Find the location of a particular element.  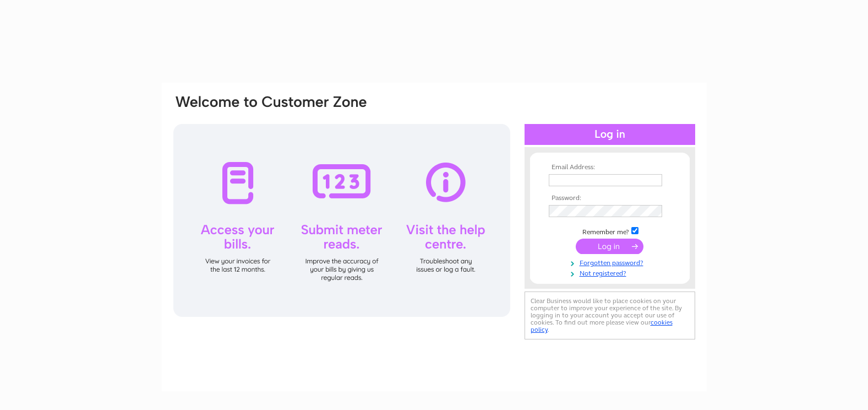

a: cookies policy is located at coordinates (602, 326).